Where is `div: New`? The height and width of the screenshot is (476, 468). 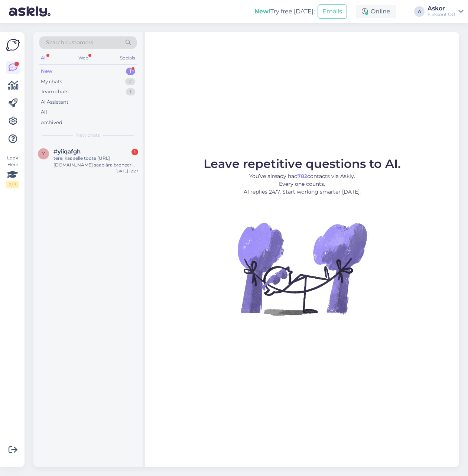
div: New is located at coordinates (46, 72).